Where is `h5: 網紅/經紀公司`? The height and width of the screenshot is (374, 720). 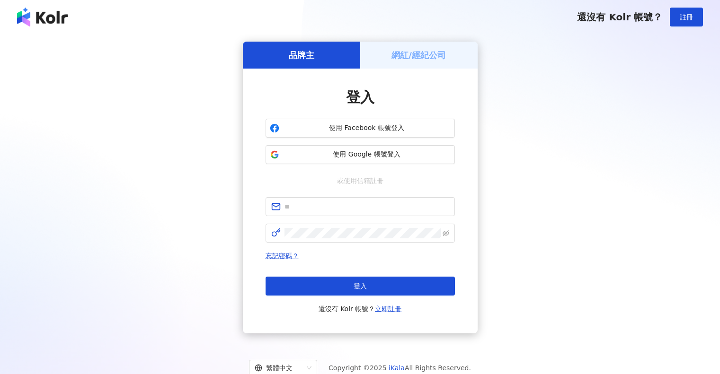
h5: 網紅/經紀公司 is located at coordinates (418, 55).